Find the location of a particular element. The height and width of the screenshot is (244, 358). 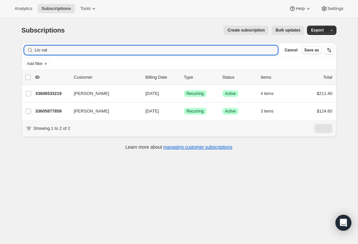

p: ID is located at coordinates (52, 77).